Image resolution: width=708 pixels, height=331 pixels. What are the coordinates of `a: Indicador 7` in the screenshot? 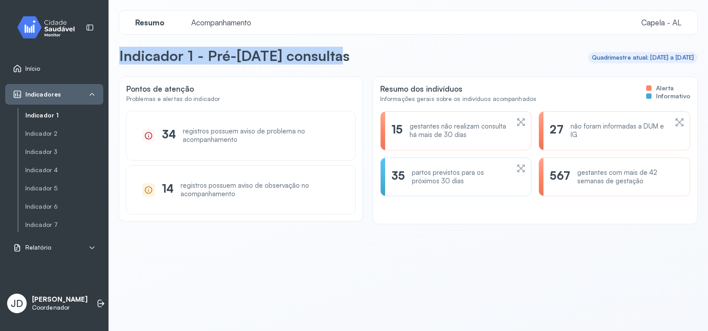 It's located at (64, 225).